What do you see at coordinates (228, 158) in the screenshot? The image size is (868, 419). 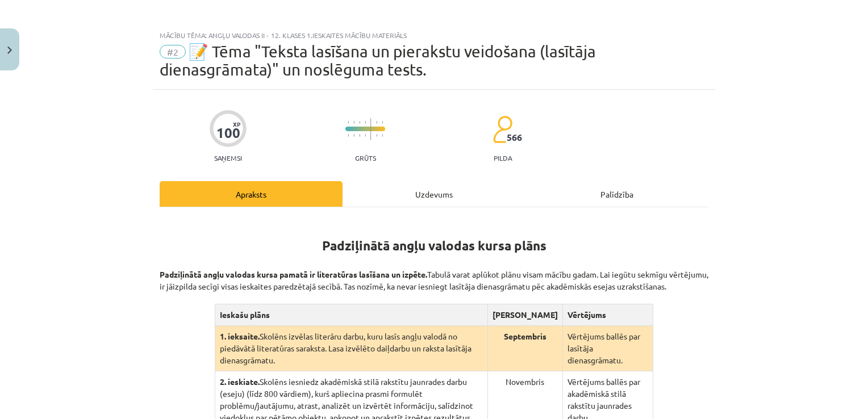 I see `p: Saņemsi` at bounding box center [228, 158].